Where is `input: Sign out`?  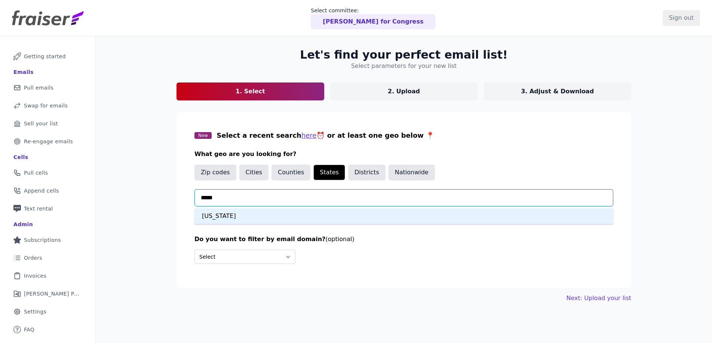 input: Sign out is located at coordinates (681, 18).